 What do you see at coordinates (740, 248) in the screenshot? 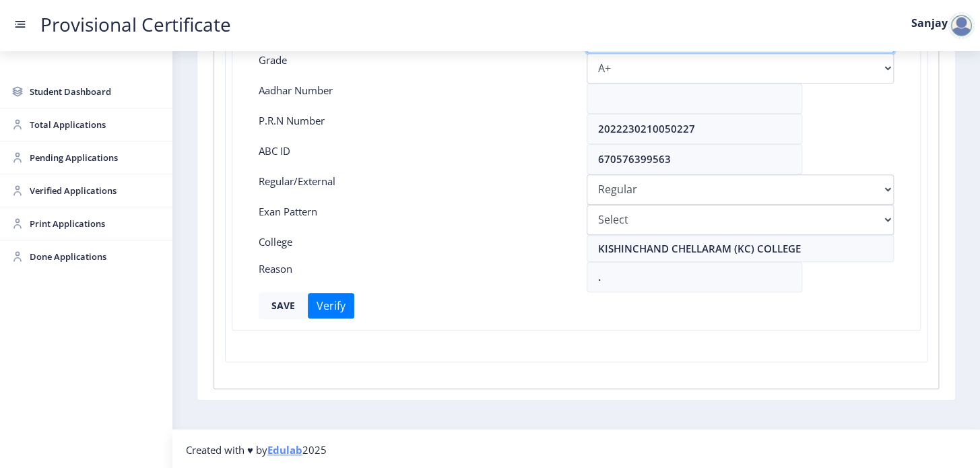
I see `input: Select College Name` at bounding box center [740, 248].